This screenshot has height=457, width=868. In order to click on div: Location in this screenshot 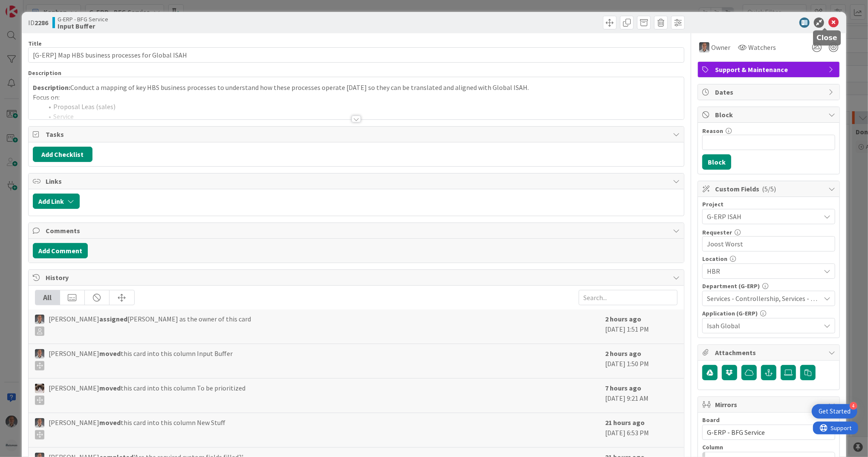, I will do `click(768, 259)`.